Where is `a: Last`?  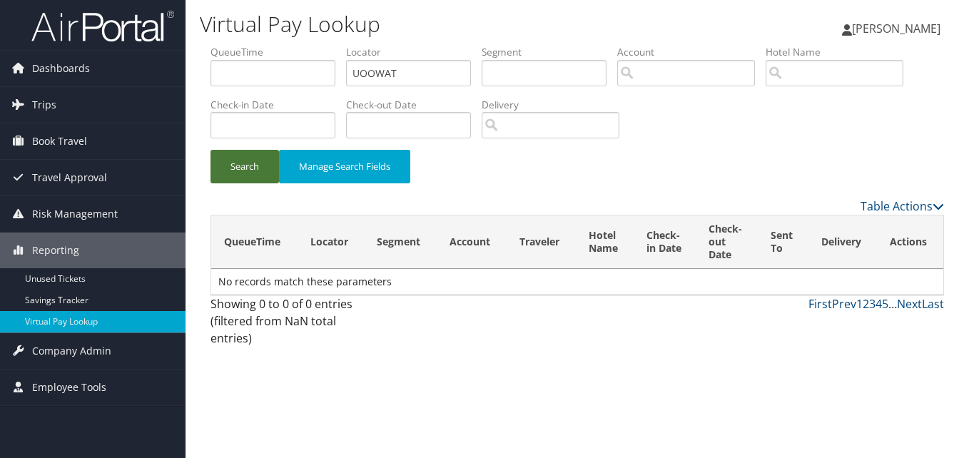
a: Last is located at coordinates (933, 304).